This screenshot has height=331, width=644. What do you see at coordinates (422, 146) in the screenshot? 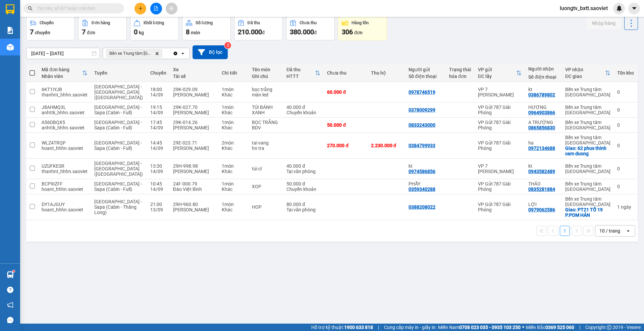
I see `div: 0384799933` at bounding box center [422, 146].